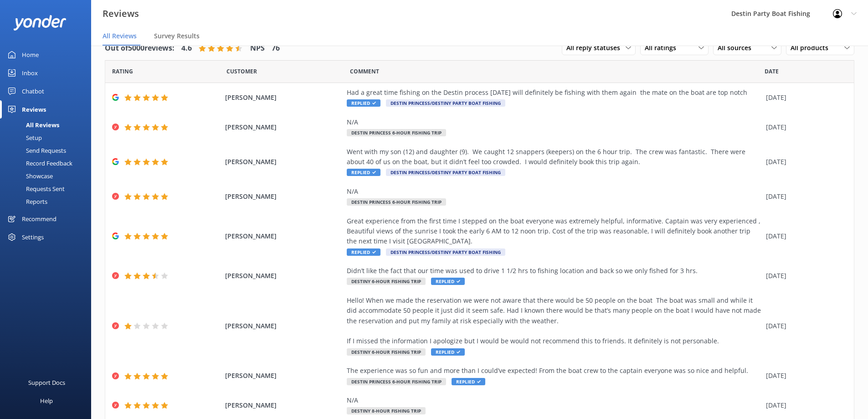 The image size is (868, 419). I want to click on div: Didn’t like the fact that our time was used to drive 1 1/2 hrs to fishing location and back so we..., so click(554, 271).